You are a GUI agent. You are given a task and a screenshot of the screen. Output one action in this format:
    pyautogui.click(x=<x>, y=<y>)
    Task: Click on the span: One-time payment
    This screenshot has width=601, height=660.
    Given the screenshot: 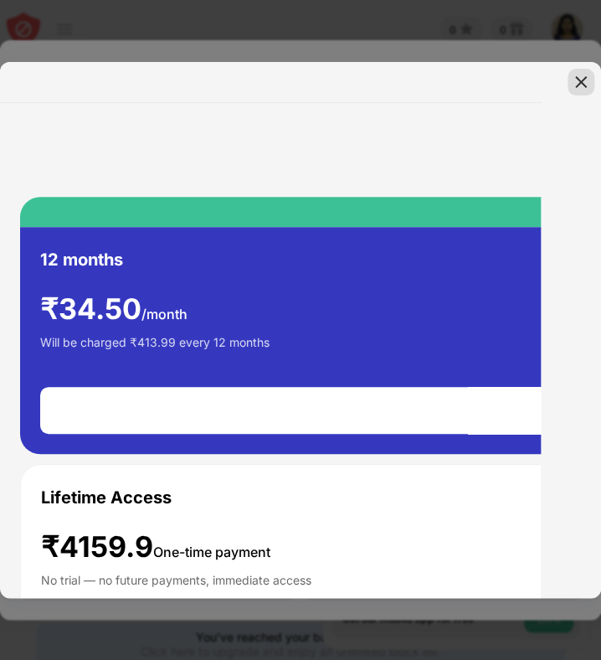 What is the action you would take?
    pyautogui.click(x=212, y=552)
    